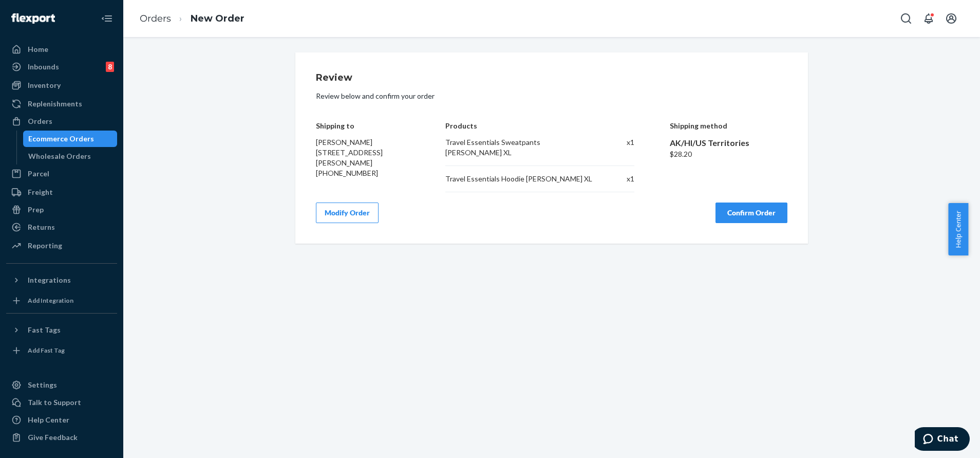 The image size is (980, 458). What do you see at coordinates (906, 18) in the screenshot?
I see `button: Open Search Box` at bounding box center [906, 18].